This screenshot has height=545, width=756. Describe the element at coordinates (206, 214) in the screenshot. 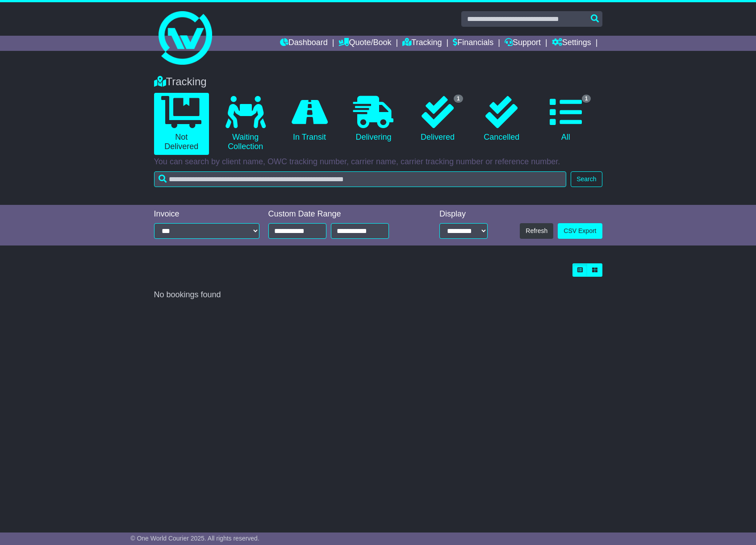

I see `div: Invoice` at that location.